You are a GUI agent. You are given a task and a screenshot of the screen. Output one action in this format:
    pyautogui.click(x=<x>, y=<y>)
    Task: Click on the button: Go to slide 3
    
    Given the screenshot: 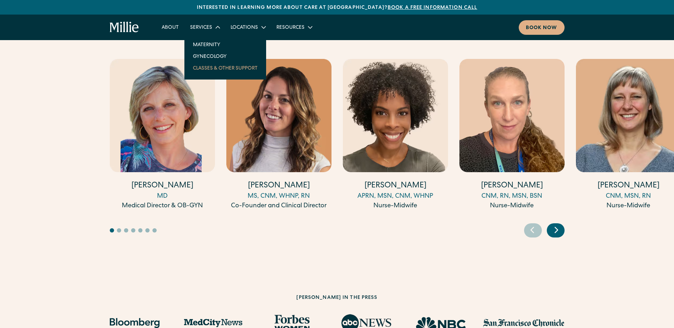 What is the action you would take?
    pyautogui.click(x=126, y=230)
    